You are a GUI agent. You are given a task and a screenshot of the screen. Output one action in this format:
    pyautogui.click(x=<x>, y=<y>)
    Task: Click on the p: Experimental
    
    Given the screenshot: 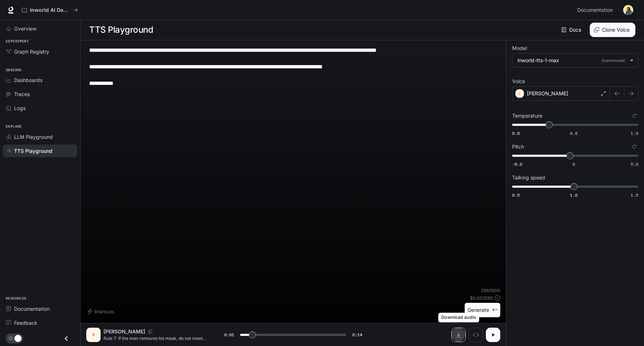 What is the action you would take?
    pyautogui.click(x=614, y=60)
    